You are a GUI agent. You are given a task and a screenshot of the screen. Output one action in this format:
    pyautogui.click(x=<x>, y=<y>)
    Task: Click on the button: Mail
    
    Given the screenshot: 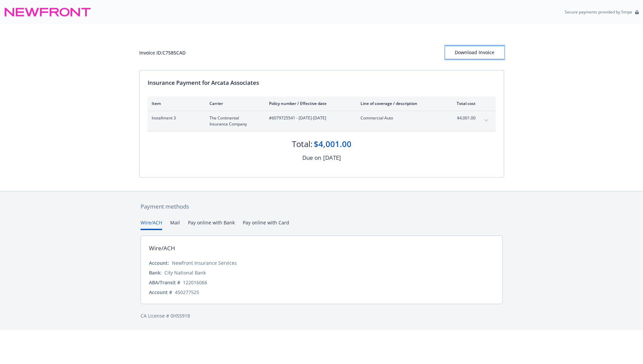 What is the action you would take?
    pyautogui.click(x=175, y=224)
    